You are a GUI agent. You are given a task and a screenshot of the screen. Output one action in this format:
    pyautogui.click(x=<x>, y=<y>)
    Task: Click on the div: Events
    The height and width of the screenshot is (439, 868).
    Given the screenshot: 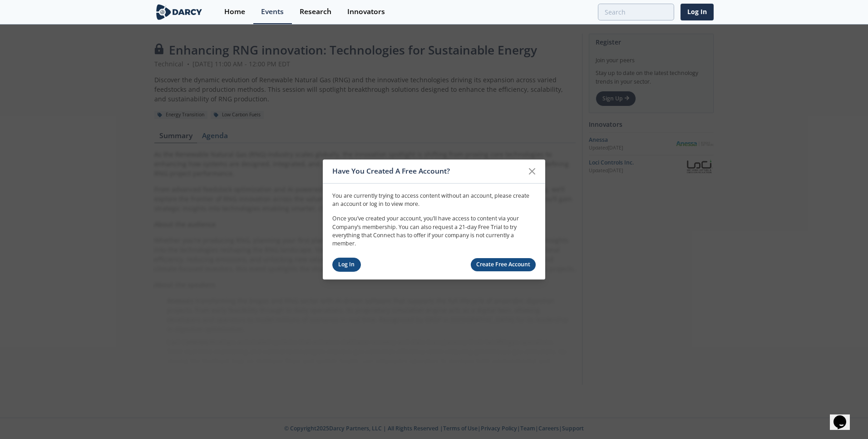 What is the action you would take?
    pyautogui.click(x=273, y=12)
    